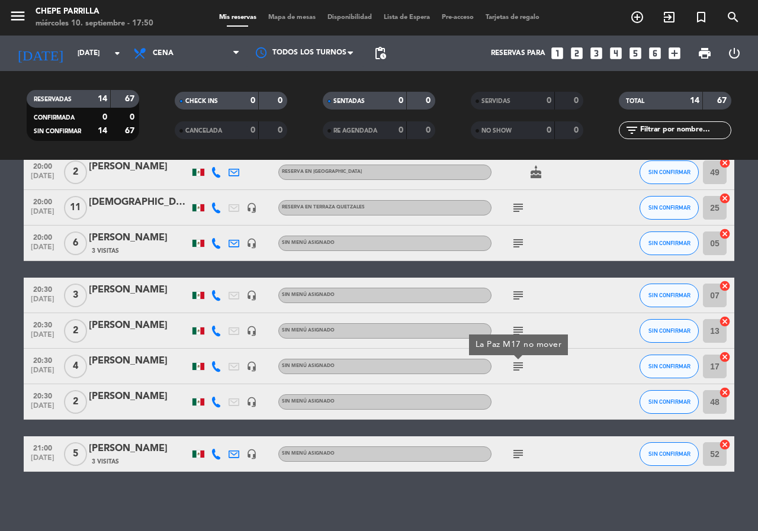  I want to click on span: 11, so click(75, 208).